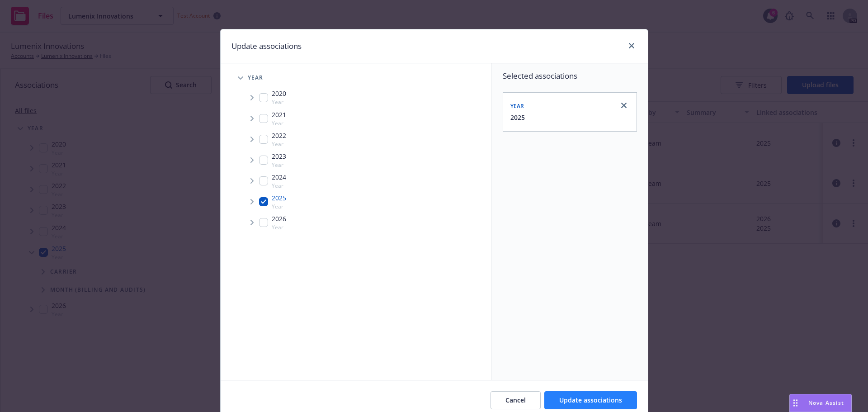 The height and width of the screenshot is (412, 868). What do you see at coordinates (795, 403) in the screenshot?
I see `div: Drag to move` at bounding box center [795, 403].